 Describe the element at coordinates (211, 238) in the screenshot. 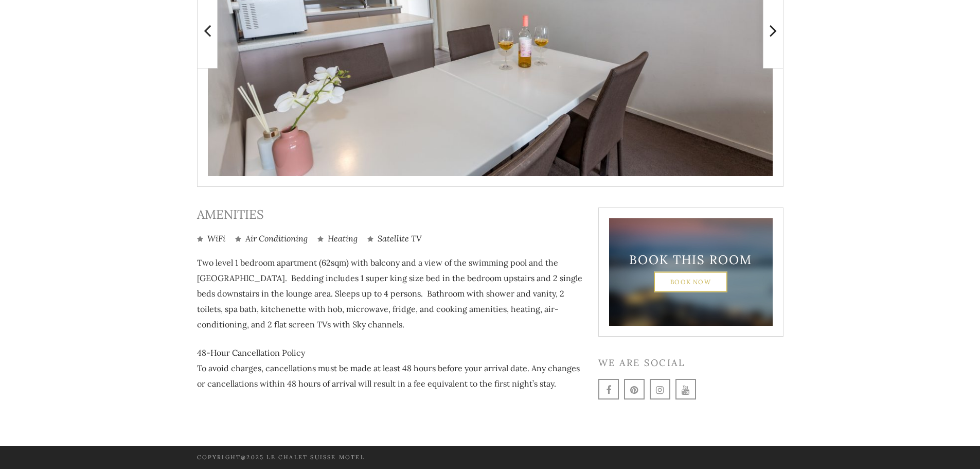

I see `li: WiFi` at that location.